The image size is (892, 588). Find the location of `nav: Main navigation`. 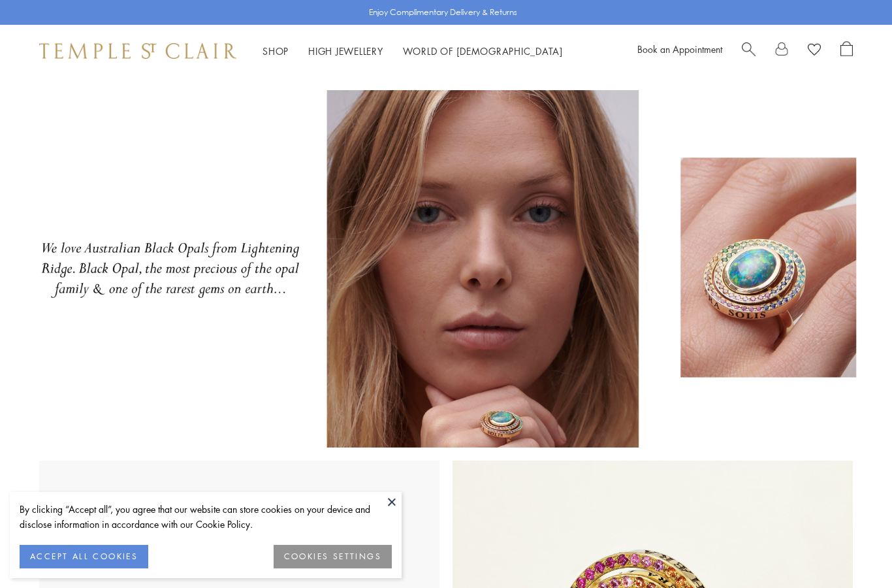

nav: Main navigation is located at coordinates (413, 51).